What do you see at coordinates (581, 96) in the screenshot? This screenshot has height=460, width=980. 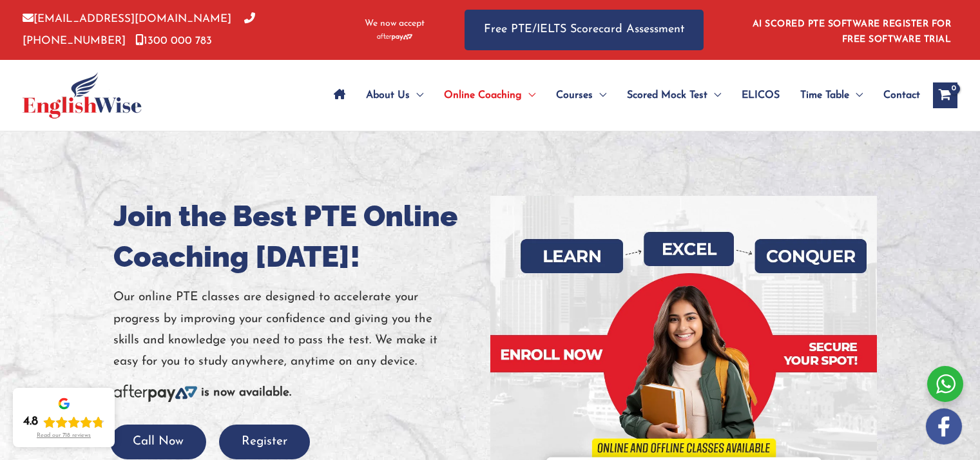 I see `a: CoursesMenu Toggle` at bounding box center [581, 96].